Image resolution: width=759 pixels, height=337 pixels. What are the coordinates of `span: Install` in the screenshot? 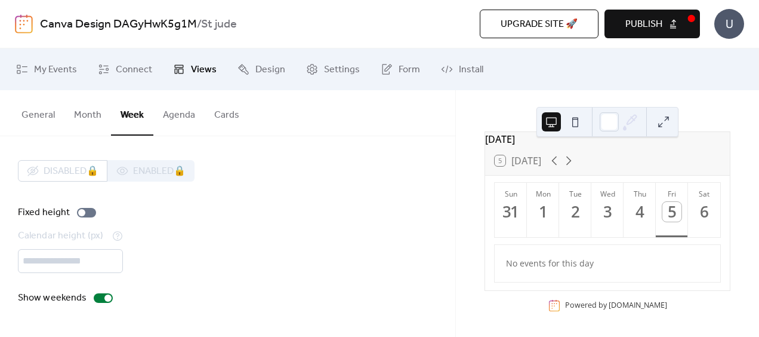 It's located at (471, 70).